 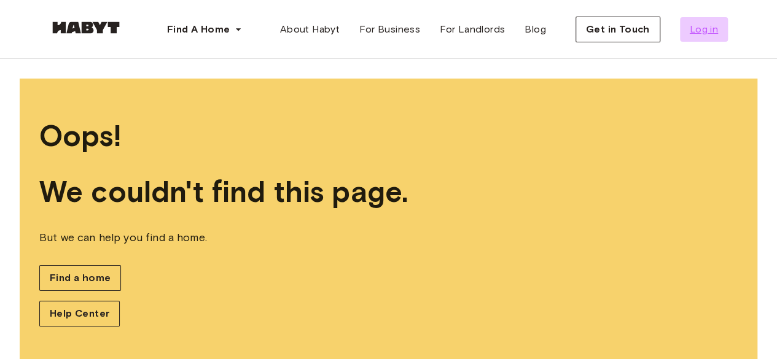 What do you see at coordinates (388, 238) in the screenshot?
I see `span: But we can help you find a home.` at bounding box center [388, 238].